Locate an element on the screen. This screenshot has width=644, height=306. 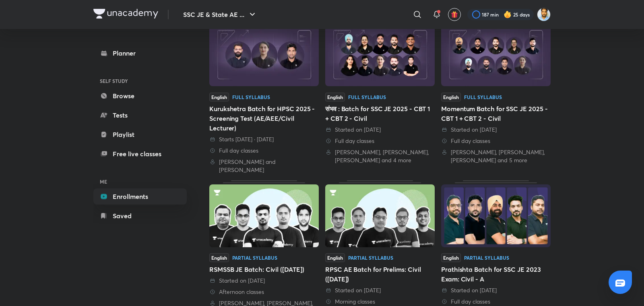
div: Prathishta Batch for SSC JE 2023 Exam: Civil - A is located at coordinates (496, 274).